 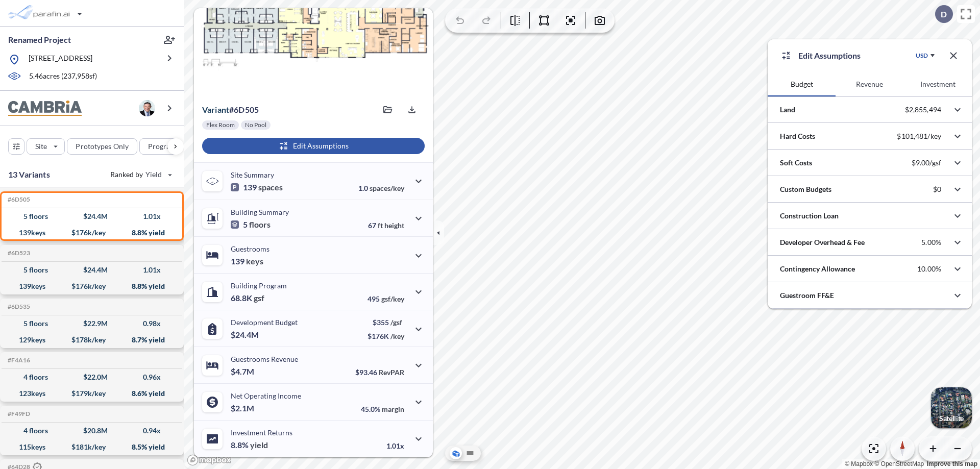 I want to click on p: Net Operating Income, so click(x=266, y=396).